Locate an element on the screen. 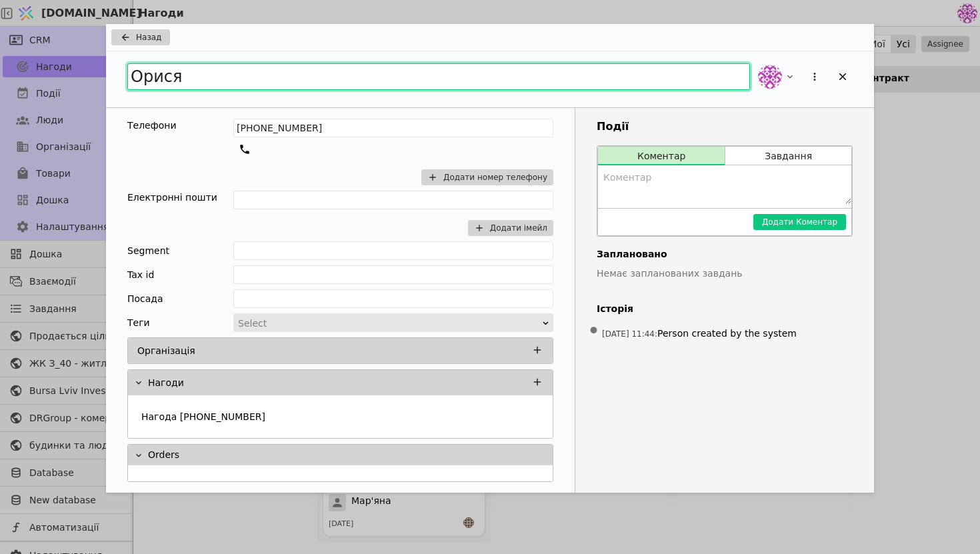 The height and width of the screenshot is (554, 980). div: Теги is located at coordinates (139, 323).